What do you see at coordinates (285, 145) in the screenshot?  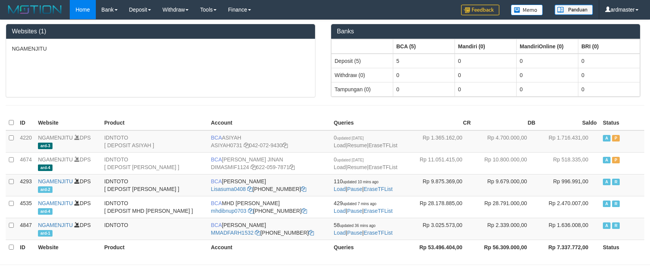 I see `a: Copy 0420729430 to clipboard` at bounding box center [285, 145].